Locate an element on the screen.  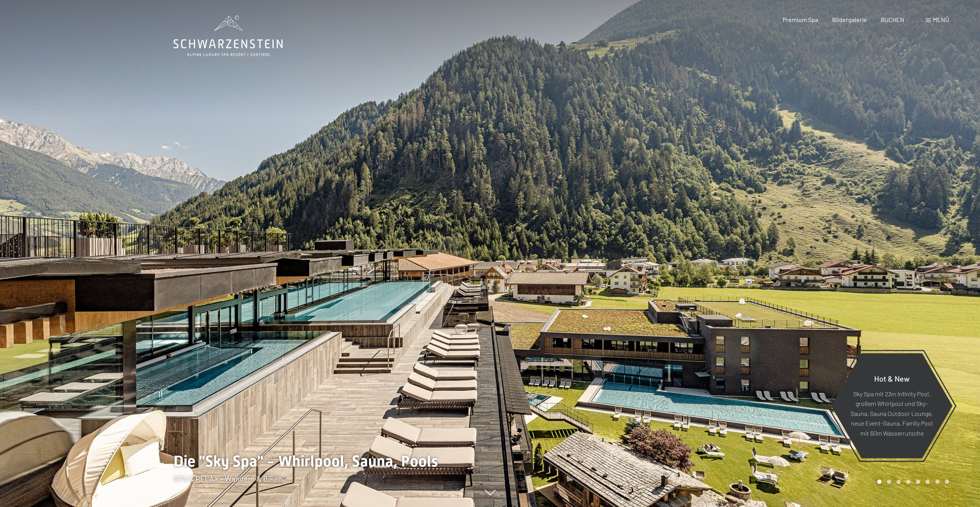
span: BUCHEN is located at coordinates (893, 19).